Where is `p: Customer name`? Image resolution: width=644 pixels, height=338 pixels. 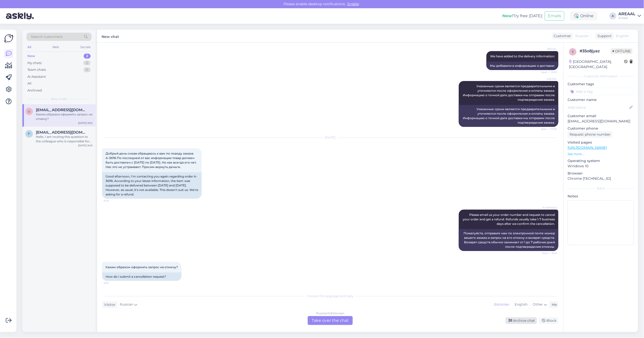
p: Customer name is located at coordinates (601, 99).